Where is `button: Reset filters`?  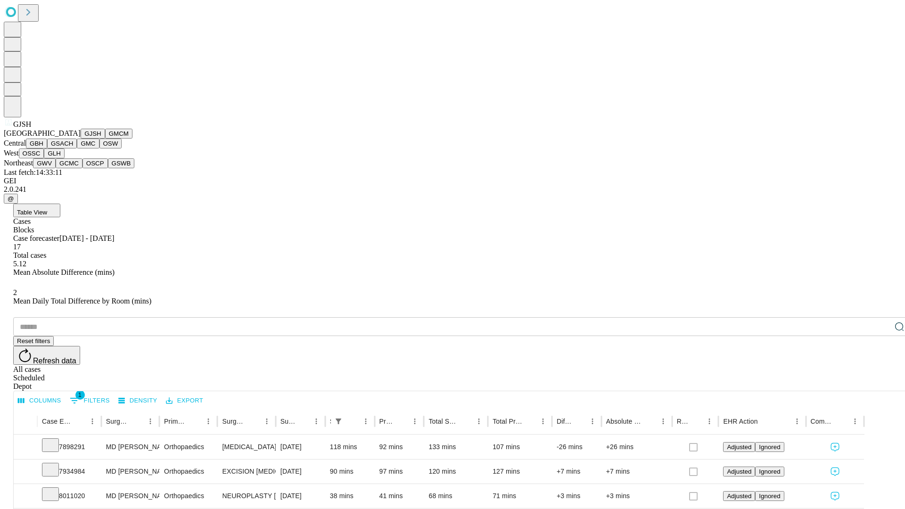 button: Reset filters is located at coordinates (33, 341).